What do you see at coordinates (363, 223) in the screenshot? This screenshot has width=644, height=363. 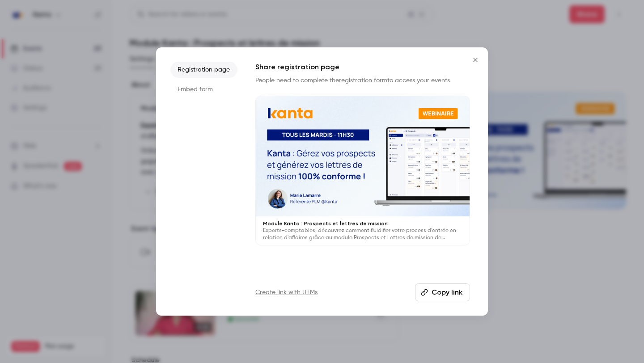 I see `p: Module Kanta : Prospects et lettres de mission` at bounding box center [363, 223].